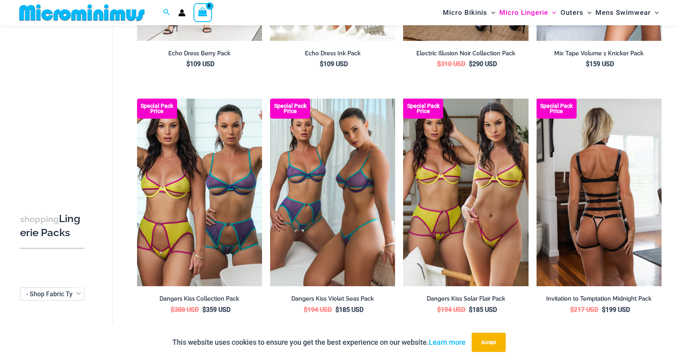  Describe the element at coordinates (200, 53) in the screenshot. I see `h2: Echo Dress Berry Pack` at that location.